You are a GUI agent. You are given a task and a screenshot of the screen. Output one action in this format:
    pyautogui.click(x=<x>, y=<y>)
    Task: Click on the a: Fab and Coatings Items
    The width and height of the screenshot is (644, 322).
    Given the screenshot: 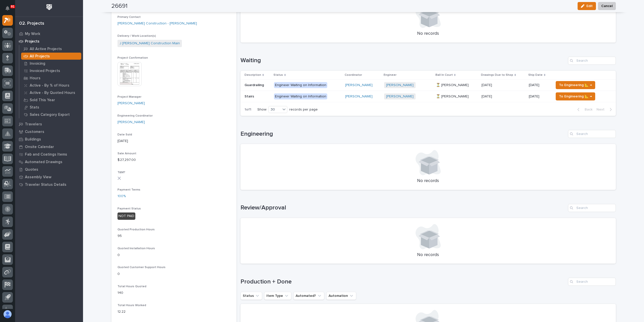 What is the action you would take?
    pyautogui.click(x=49, y=154)
    